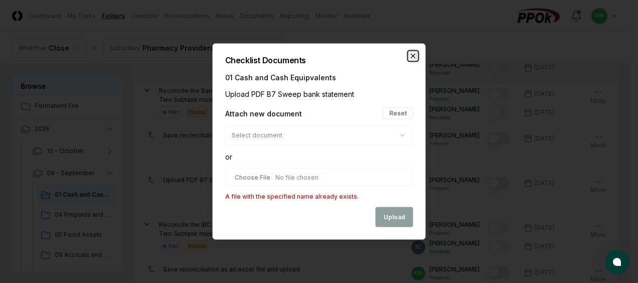  I want to click on div: 01 Cash and Cash Equipvalents, so click(319, 77).